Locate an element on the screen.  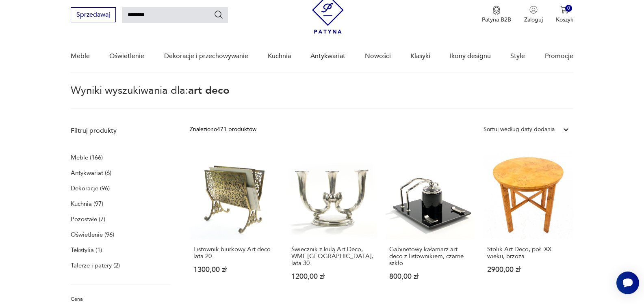
p: 2900,00 zł is located at coordinates (528, 269).